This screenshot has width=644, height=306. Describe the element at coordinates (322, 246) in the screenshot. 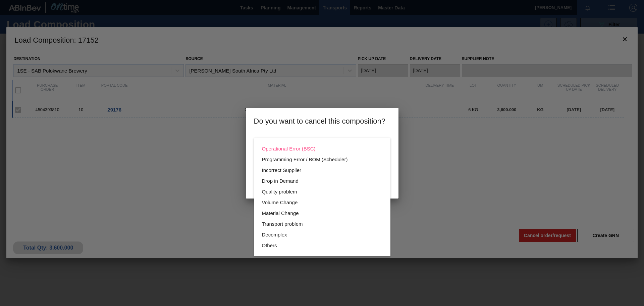

I see `div: Others` at that location.